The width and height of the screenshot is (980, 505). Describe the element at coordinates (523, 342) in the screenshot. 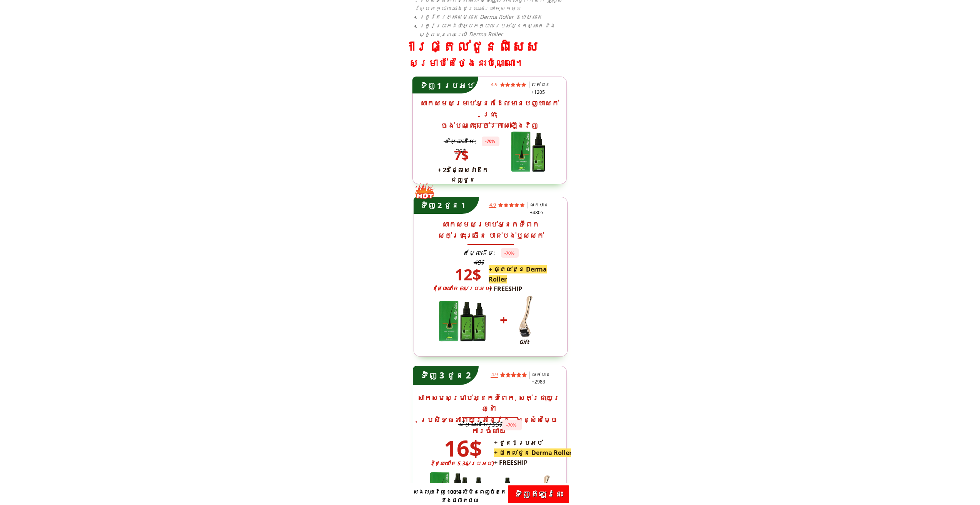

I see `h3: Gift` at that location.